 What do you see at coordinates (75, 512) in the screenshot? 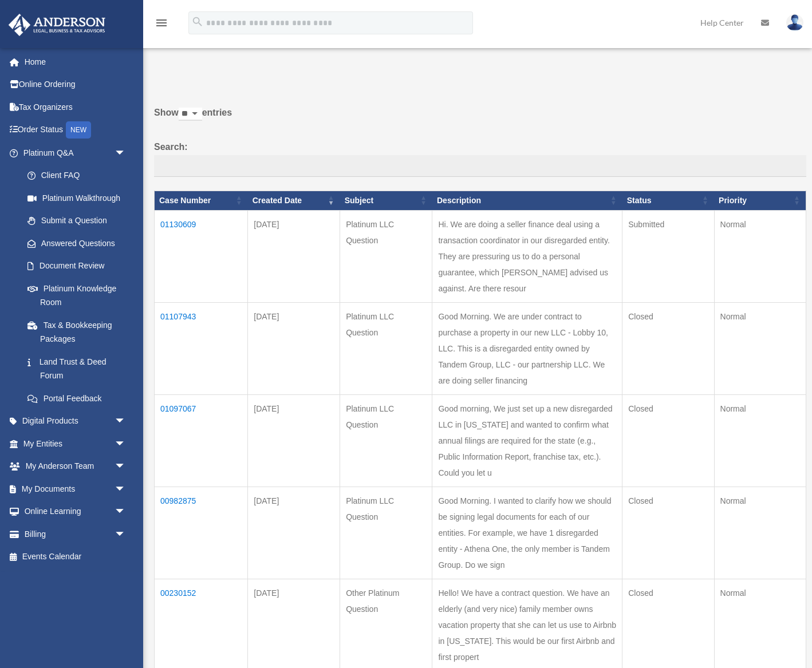
I see `a: Online Learningarrow_drop_down` at bounding box center [75, 512].